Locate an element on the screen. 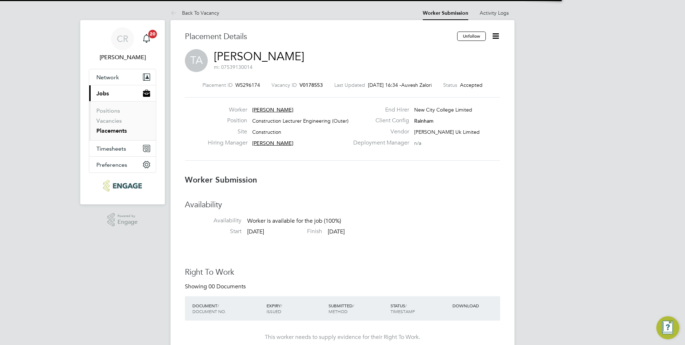 This screenshot has height=345, width=685. span: METHOD is located at coordinates (338, 311).